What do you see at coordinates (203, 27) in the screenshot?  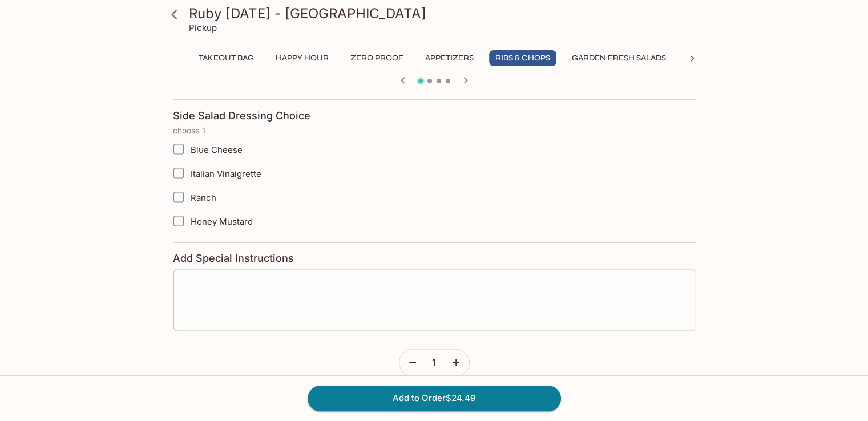 I see `p: Pickup` at bounding box center [203, 27].